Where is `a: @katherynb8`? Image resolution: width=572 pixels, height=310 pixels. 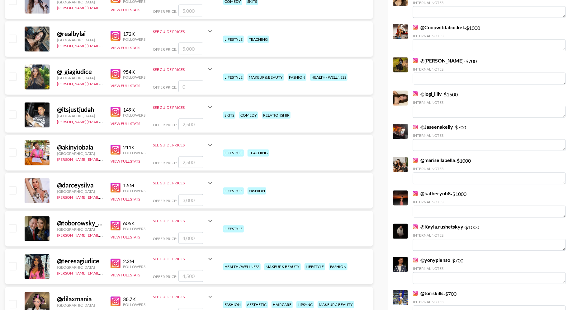
a: @katherynb8 is located at coordinates (432, 194).